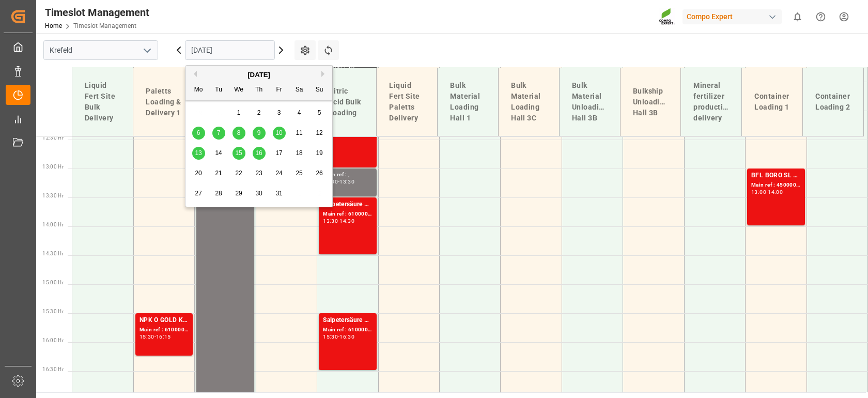  What do you see at coordinates (259, 133) in the screenshot?
I see `div: Choose Thursday, October 9th, 2025` at bounding box center [259, 133].